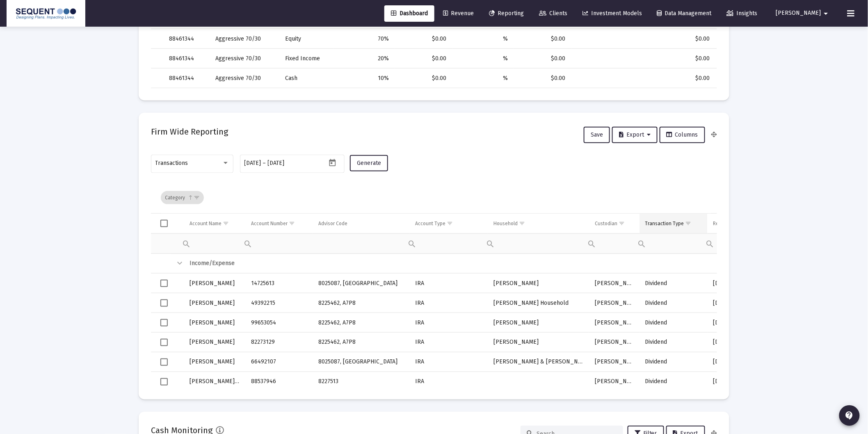  Describe the element at coordinates (279, 362) in the screenshot. I see `td: 66492107` at that location.